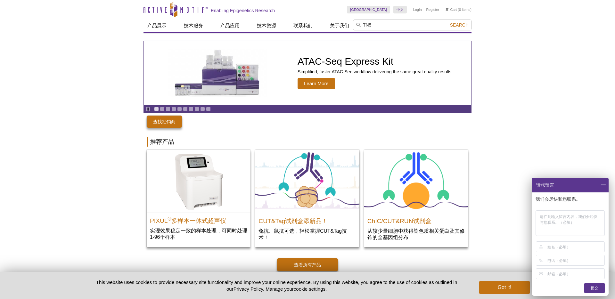 The height and width of the screenshot is (299, 615). Describe the element at coordinates (243, 11) in the screenshot. I see `h2: Enabling Epigenetics Research` at that location.